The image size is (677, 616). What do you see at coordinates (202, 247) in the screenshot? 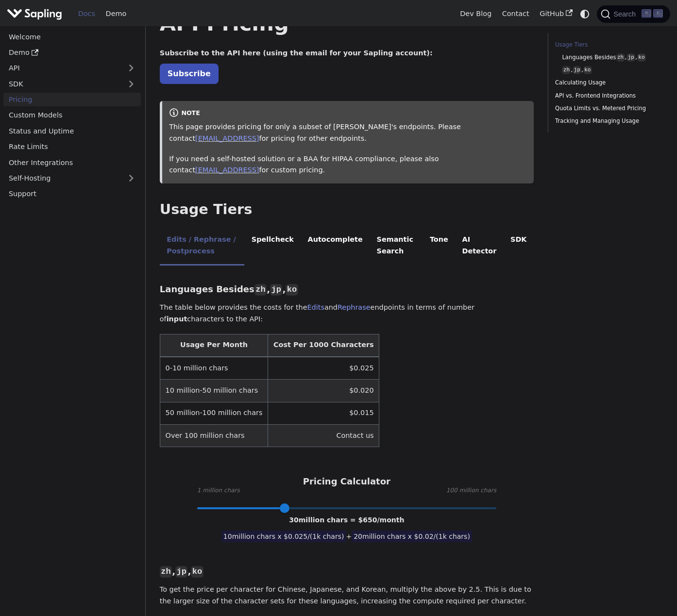
I see `li: Edits / Rephrase / Postprocess` at bounding box center [202, 247].